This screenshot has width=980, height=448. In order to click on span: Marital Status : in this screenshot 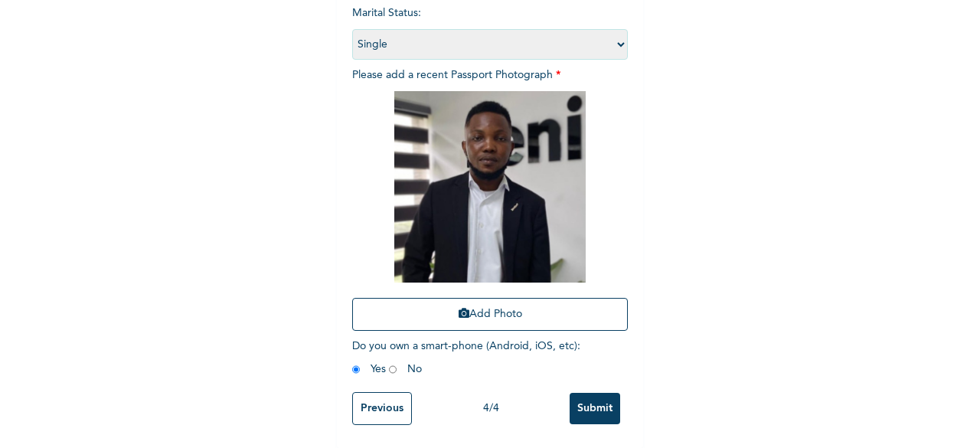, I will do `click(490, 28)`.